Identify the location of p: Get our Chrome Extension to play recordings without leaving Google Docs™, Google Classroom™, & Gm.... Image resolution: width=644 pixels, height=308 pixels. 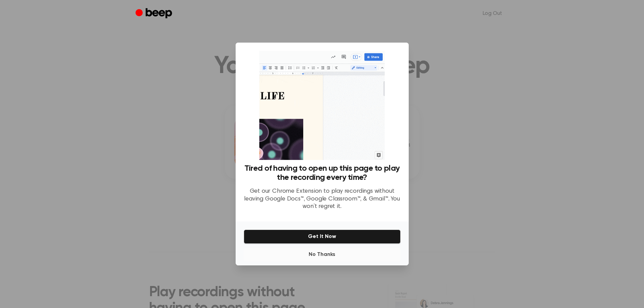
(322, 199).